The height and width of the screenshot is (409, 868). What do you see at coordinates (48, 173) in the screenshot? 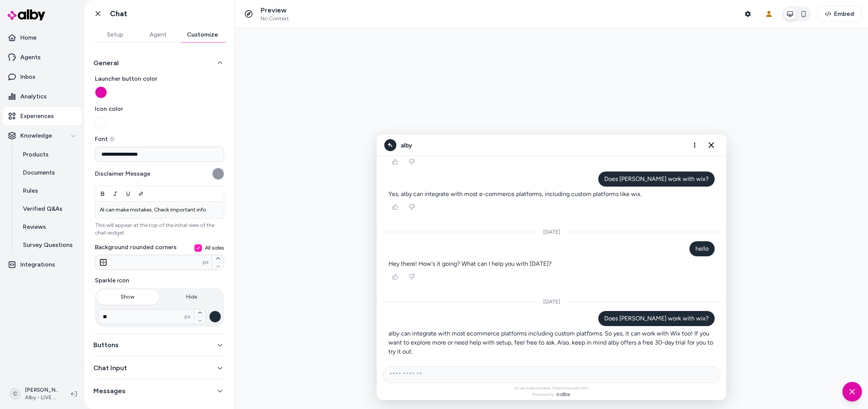
I see `a: Documents` at bounding box center [48, 173].